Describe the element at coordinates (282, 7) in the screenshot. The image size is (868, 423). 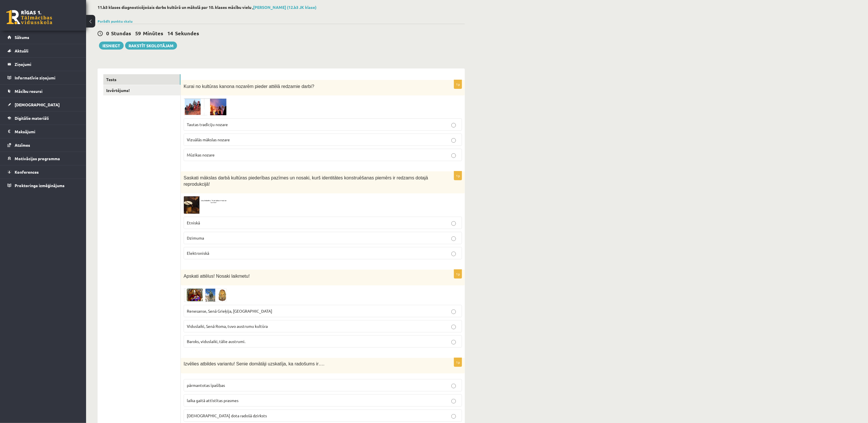
I see `h2: 11.b3 klases diagnosticējošais darbs kultūrā un mākslā par 10. klases mācību vielu ,` at that location.